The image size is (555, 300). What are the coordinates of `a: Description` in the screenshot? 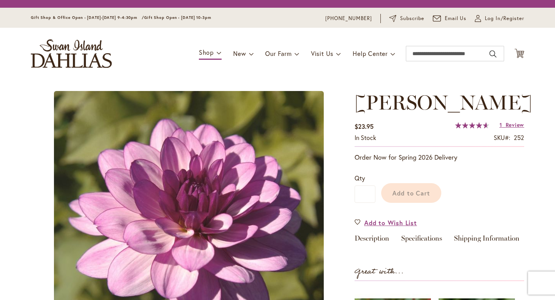 It's located at (372, 240).